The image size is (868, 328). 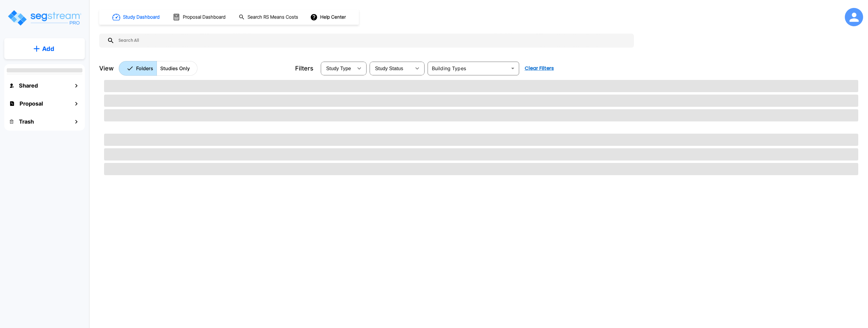 I want to click on button: Folders, so click(x=138, y=69).